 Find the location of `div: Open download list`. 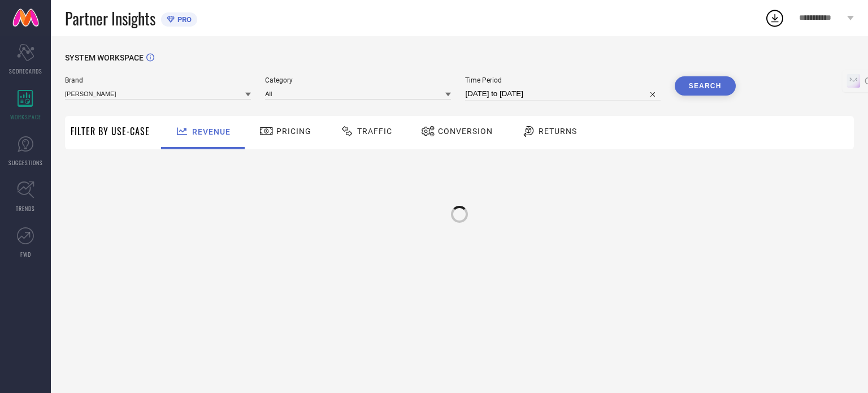

div: Open download list is located at coordinates (775, 18).